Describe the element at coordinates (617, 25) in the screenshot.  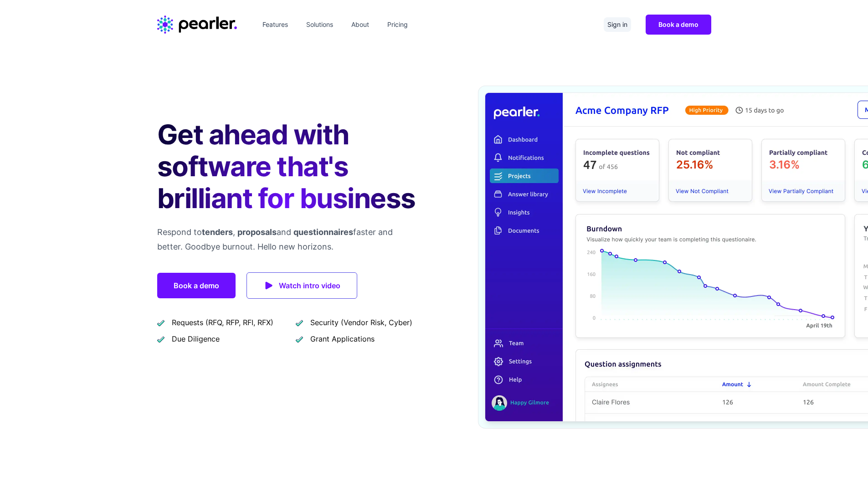
I see `a: Sign in` at that location.